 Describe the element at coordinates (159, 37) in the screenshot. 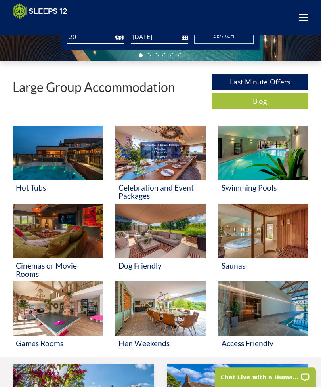

I see `input: Arrival Date` at that location.